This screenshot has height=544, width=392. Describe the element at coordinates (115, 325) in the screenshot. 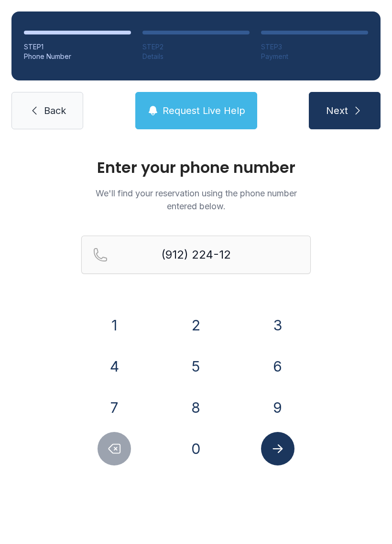

I see `button: 1` at that location.